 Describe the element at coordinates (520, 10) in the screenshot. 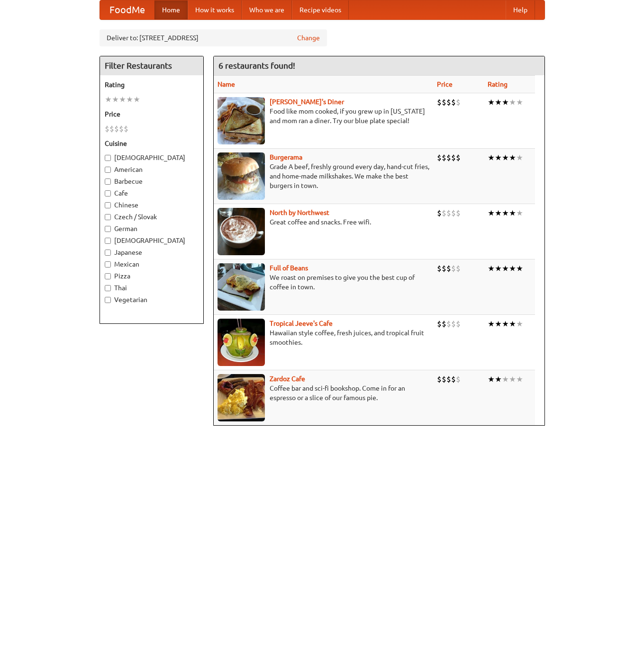

I see `a: Help` at that location.